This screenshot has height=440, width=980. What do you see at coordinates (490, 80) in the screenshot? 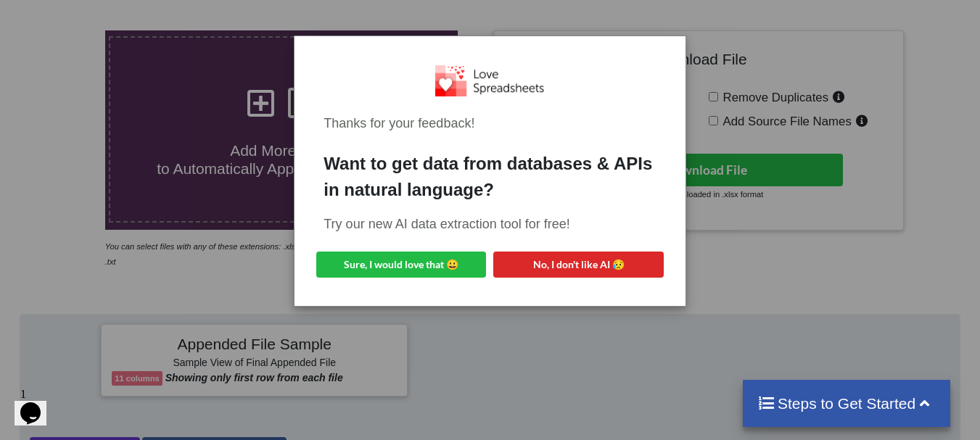
I see `img: Logo.png` at bounding box center [490, 80].